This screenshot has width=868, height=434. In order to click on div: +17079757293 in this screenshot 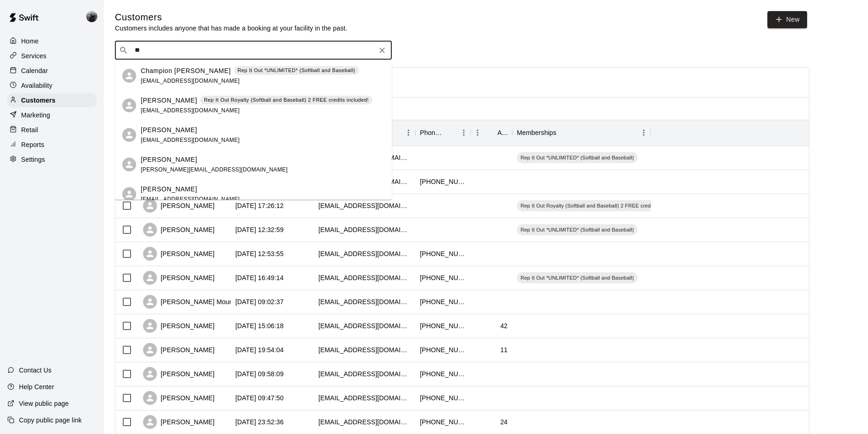, I will do `click(443, 397)`.